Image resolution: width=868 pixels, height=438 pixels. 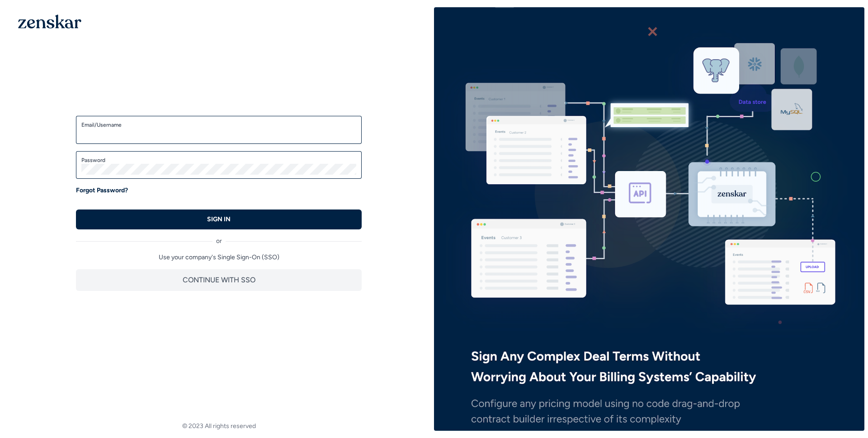 What do you see at coordinates (219, 238) in the screenshot?
I see `div: or` at bounding box center [219, 238].